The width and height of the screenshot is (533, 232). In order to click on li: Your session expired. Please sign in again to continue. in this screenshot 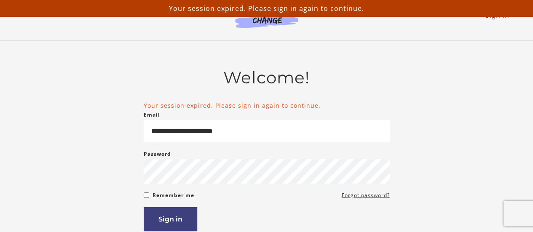, I will do `click(267, 105)`.